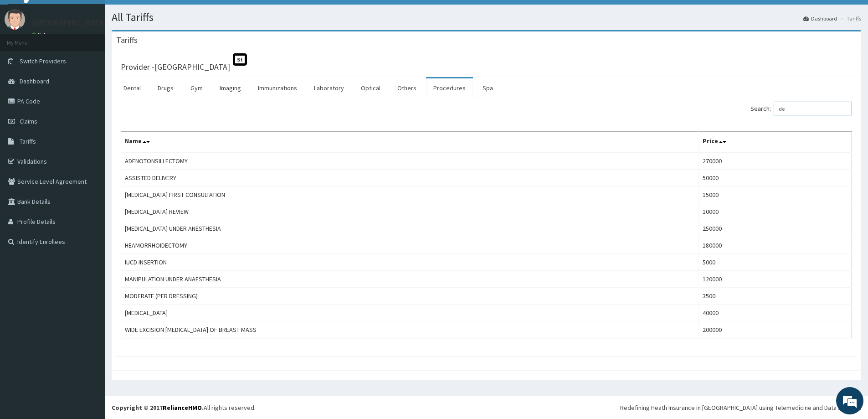 This screenshot has width=868, height=419. What do you see at coordinates (132, 88) in the screenshot?
I see `a: Dental` at bounding box center [132, 88].